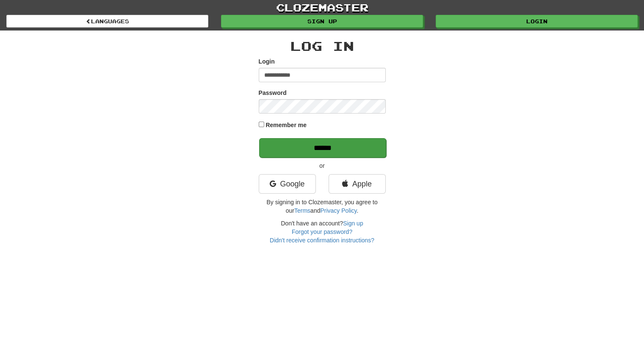 The image size is (644, 350). I want to click on h2: Log In, so click(322, 46).